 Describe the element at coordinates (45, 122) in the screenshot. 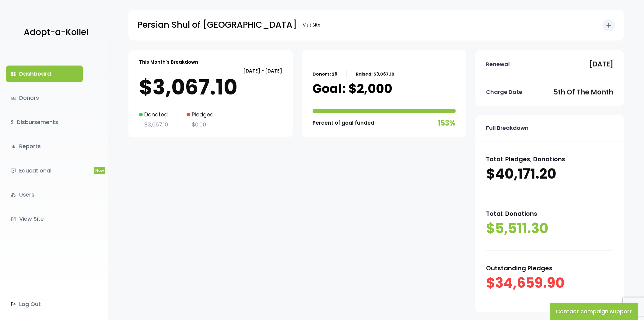

I see `a: $Disbursements` at that location.